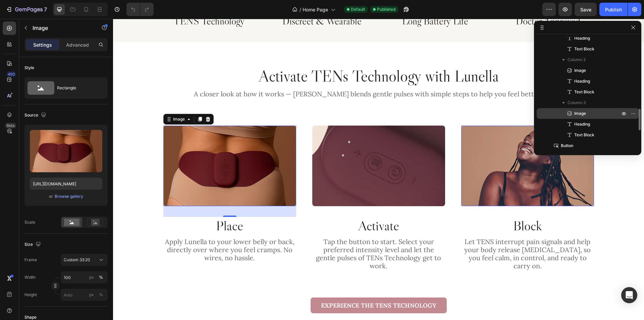 The height and width of the screenshot is (320, 644). Describe the element at coordinates (45, 9) in the screenshot. I see `p: 7` at that location.